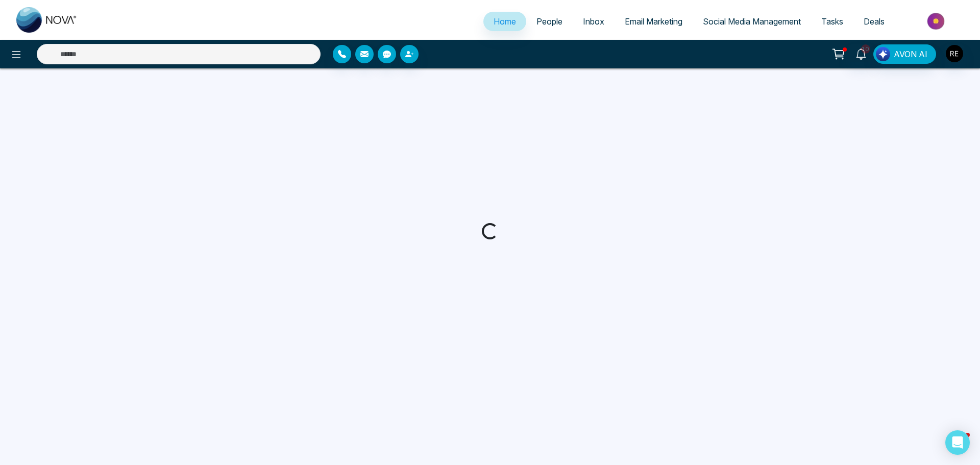 Image resolution: width=980 pixels, height=465 pixels. I want to click on a: Home, so click(505, 22).